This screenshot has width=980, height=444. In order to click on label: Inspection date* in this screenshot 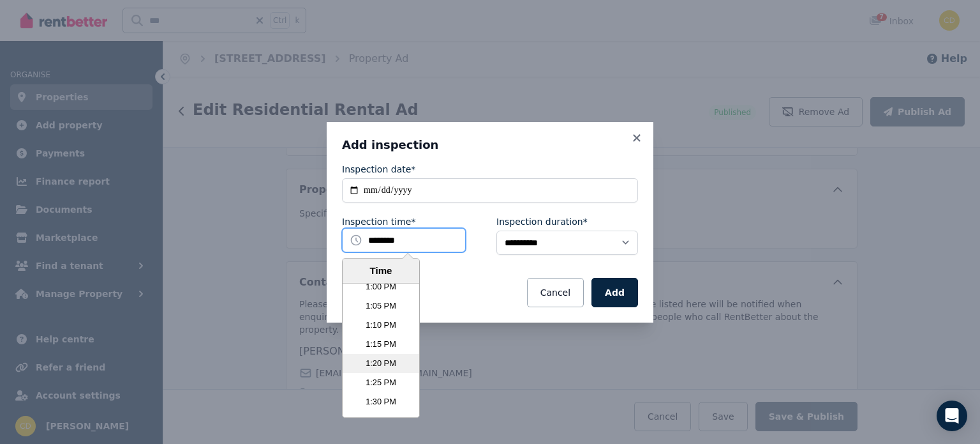, I will do `click(378, 170)`.